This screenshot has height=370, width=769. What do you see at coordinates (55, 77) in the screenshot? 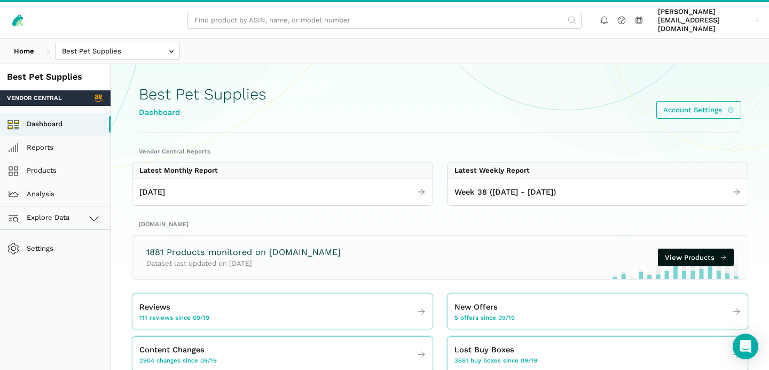
I see `div: Best Pet Supplies` at bounding box center [55, 77].